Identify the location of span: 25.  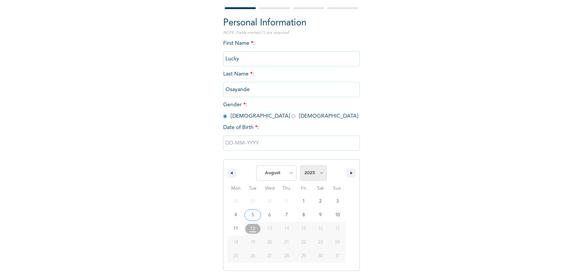
(236, 256).